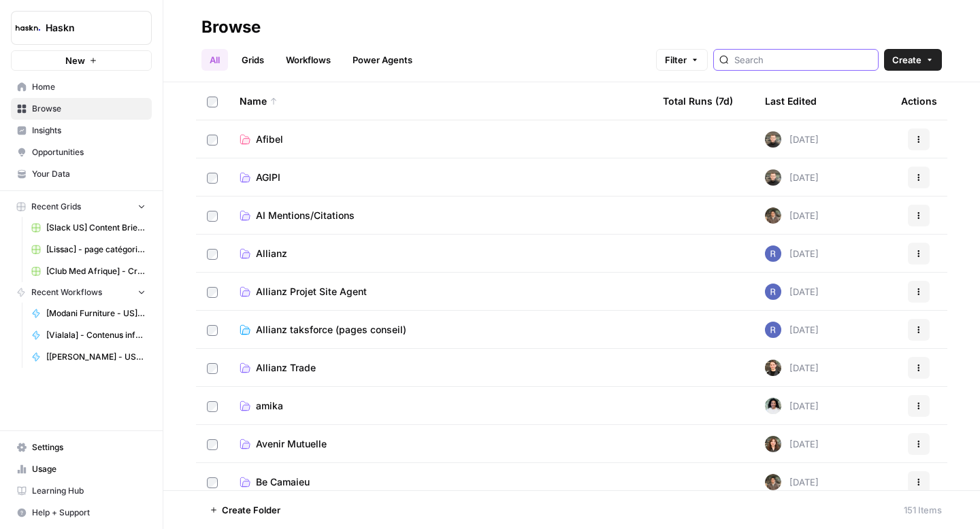 This screenshot has height=529, width=980. I want to click on a: [Lissac] - page catégorie - 300 à 800 mots, so click(89, 249).